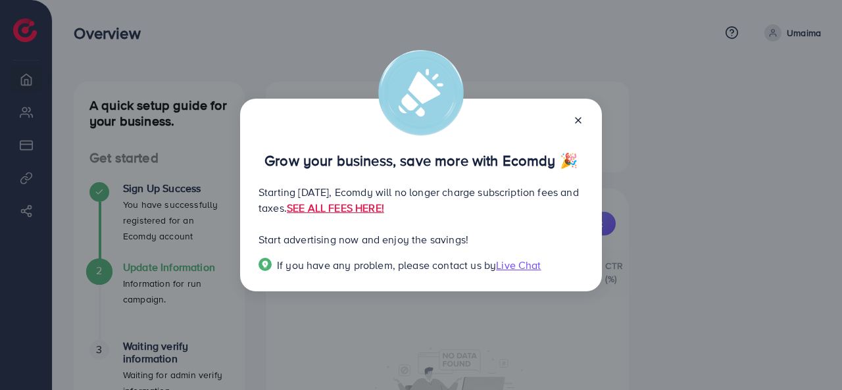 The image size is (842, 390). Describe the element at coordinates (336, 208) in the screenshot. I see `a: SEE ALL FEES HERE!` at that location.